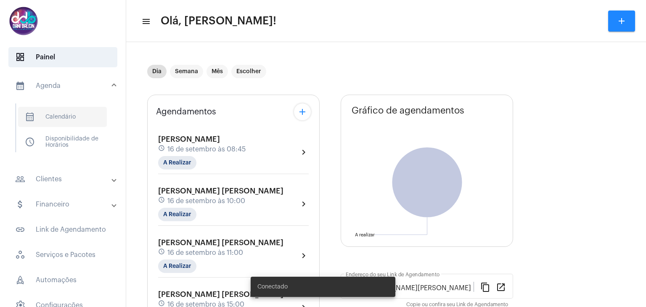  What do you see at coordinates (62, 142) in the screenshot?
I see `span: Disponibilidade de Horários` at bounding box center [62, 142].